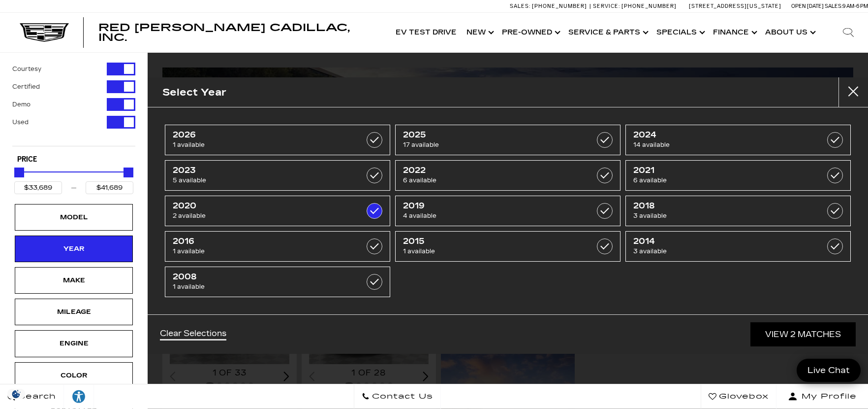 This screenshot has width=868, height=409. Describe the element at coordinates (278, 175) in the screenshot. I see `a: 20235 available` at that location.